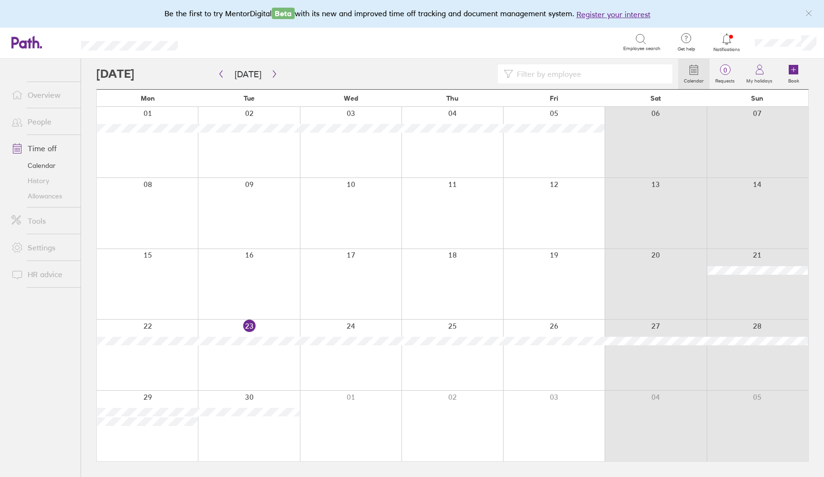 The image size is (824, 477). What do you see at coordinates (215, 42) in the screenshot?
I see `div: Search` at bounding box center [215, 42].